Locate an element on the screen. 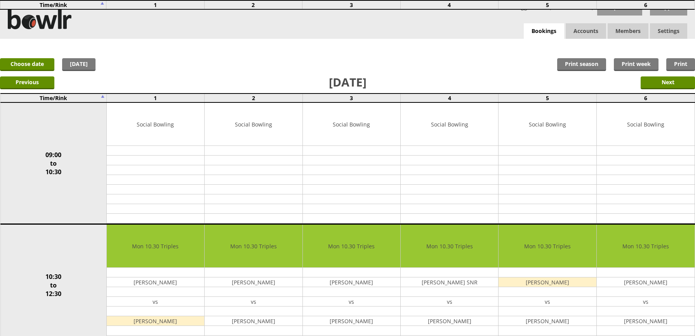 The height and width of the screenshot is (336, 695). a: Print is located at coordinates (681, 64).